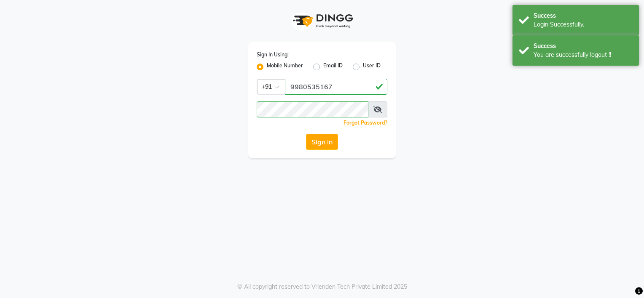 The image size is (644, 298). I want to click on label: User ID, so click(372, 67).